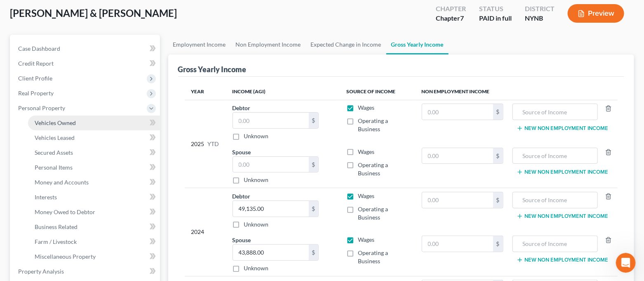 The image size is (644, 281). I want to click on span: Money Owed to Debtor, so click(65, 211).